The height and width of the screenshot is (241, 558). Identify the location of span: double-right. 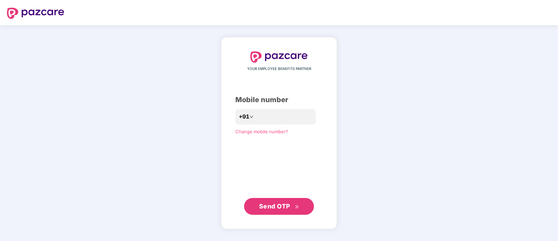
(297, 206).